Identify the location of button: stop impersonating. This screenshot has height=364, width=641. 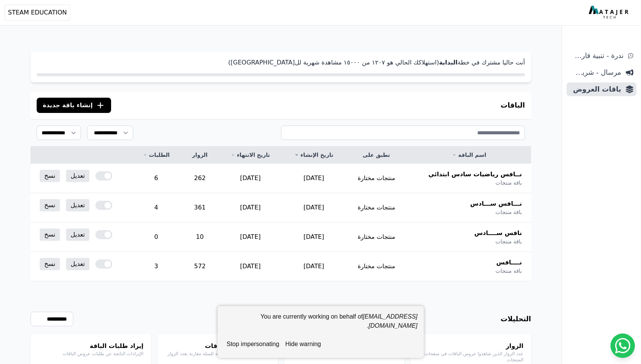
(253, 344).